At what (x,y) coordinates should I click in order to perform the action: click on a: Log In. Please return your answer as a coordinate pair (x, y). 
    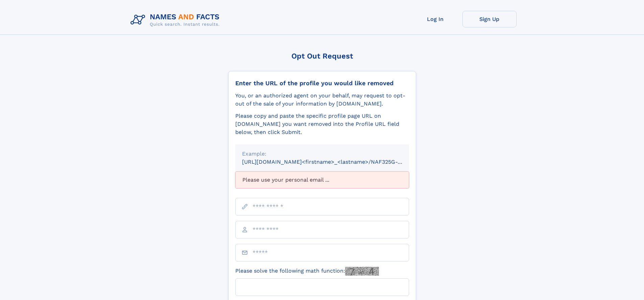
    Looking at the image, I should click on (436, 19).